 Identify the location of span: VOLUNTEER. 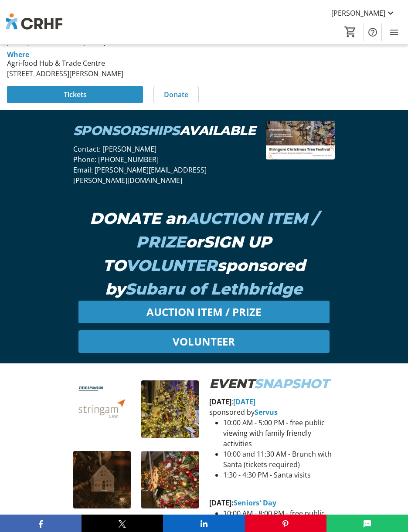
(203, 341).